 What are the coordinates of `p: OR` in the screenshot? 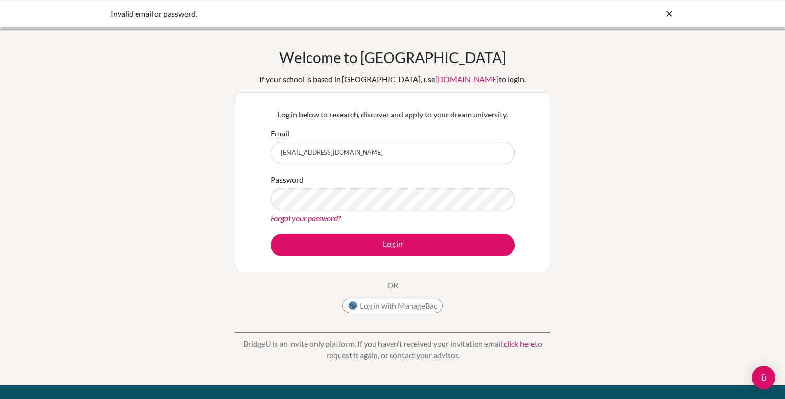 It's located at (392, 285).